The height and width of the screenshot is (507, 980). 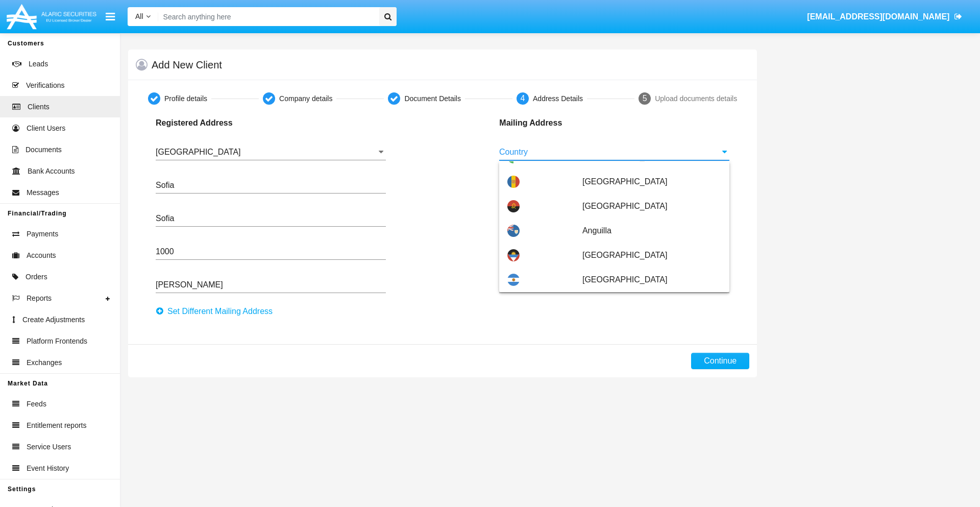 What do you see at coordinates (186, 99) in the screenshot?
I see `div: Profile details` at bounding box center [186, 99].